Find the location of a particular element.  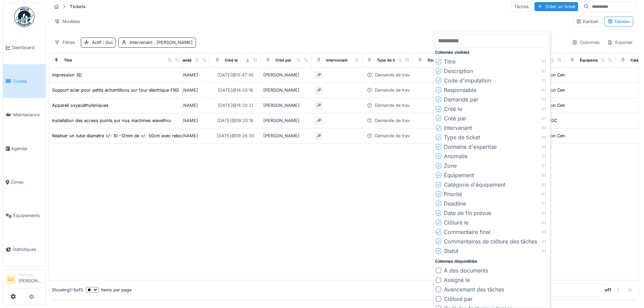

div: Showing 1 - 5 of 5 is located at coordinates (67, 289).